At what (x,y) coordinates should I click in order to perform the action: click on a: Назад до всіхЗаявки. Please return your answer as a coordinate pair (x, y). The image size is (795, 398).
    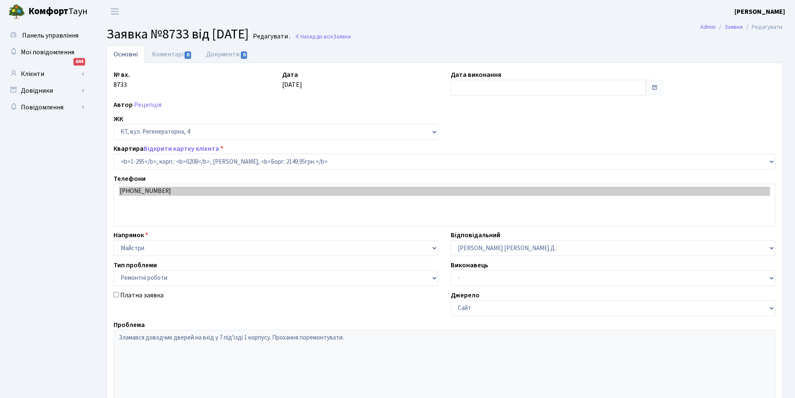
    Looking at the image, I should click on (323, 36).